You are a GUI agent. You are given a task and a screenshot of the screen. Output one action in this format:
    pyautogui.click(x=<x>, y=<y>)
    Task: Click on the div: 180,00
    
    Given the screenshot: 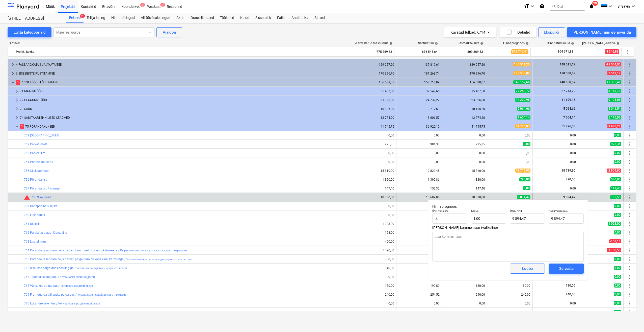 What is the action you would take?
    pyautogui.click(x=373, y=286)
    